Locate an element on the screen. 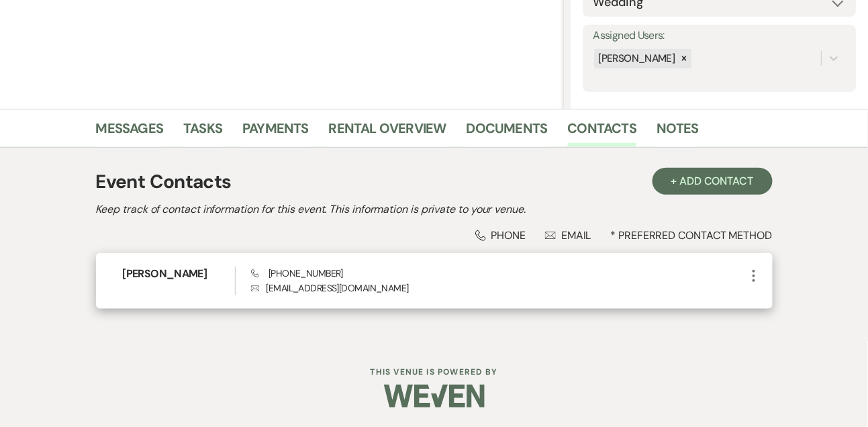  a: Payments is located at coordinates (275, 132).